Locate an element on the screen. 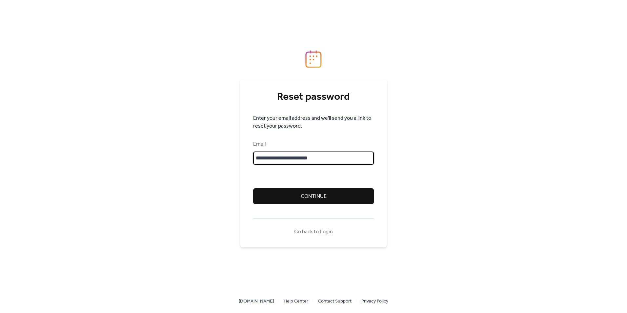 The height and width of the screenshot is (313, 627). span: Help Center is located at coordinates (296, 301).